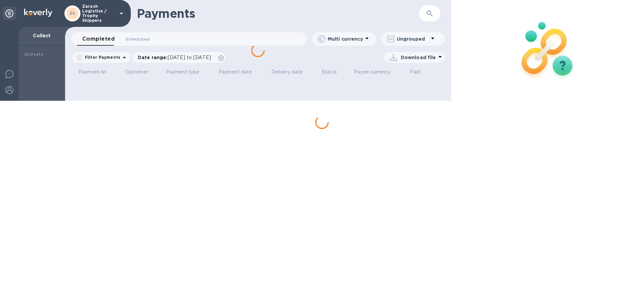 The image size is (644, 306). What do you see at coordinates (99, 13) in the screenshot?
I see `p: Zarach Logistics / Trophy Shippers` at bounding box center [99, 13].